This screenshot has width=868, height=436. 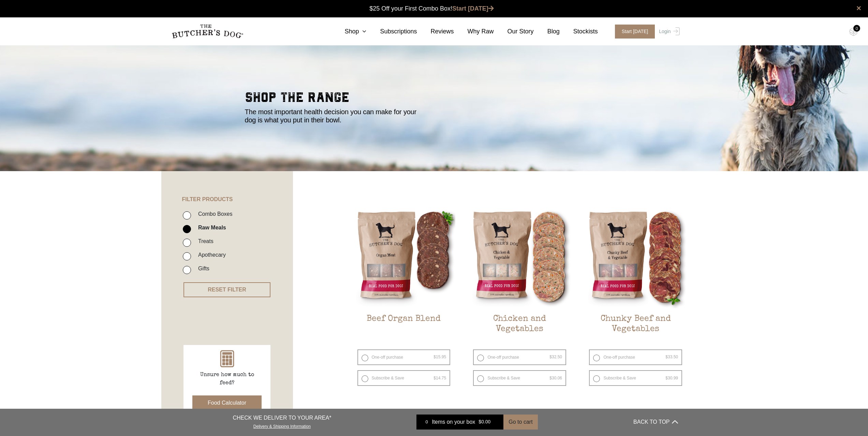 I want to click on a: Subscriptions, so click(x=391, y=31).